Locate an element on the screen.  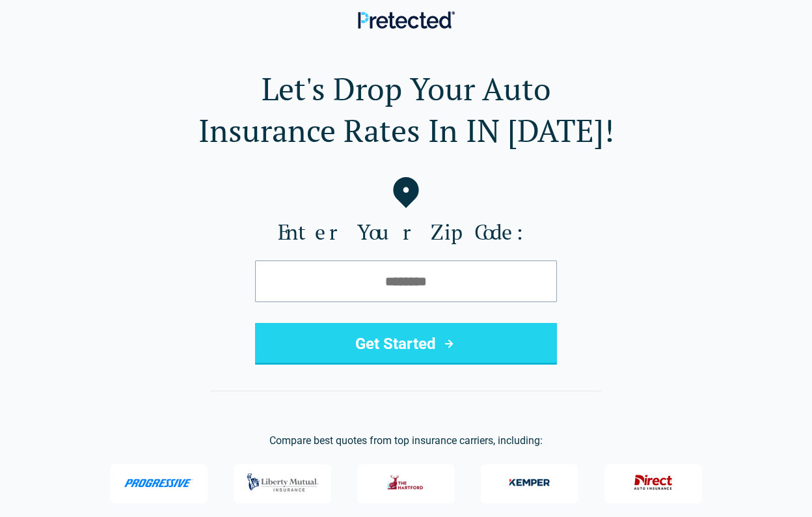
label: Enter Your Zip Code: is located at coordinates (406, 232).